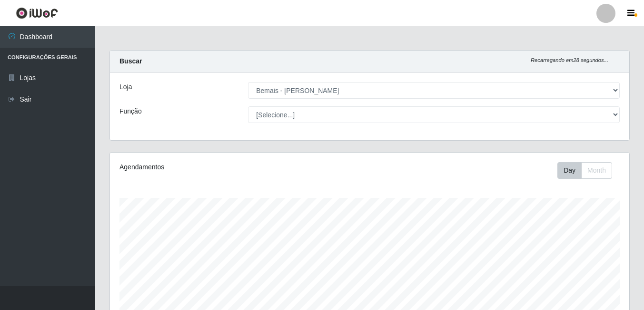 The width and height of the screenshot is (644, 310). I want to click on label: Função, so click(131, 111).